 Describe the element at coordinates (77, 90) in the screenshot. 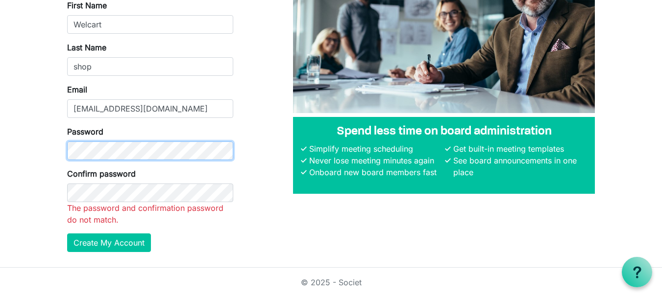

I see `label: Email` at that location.